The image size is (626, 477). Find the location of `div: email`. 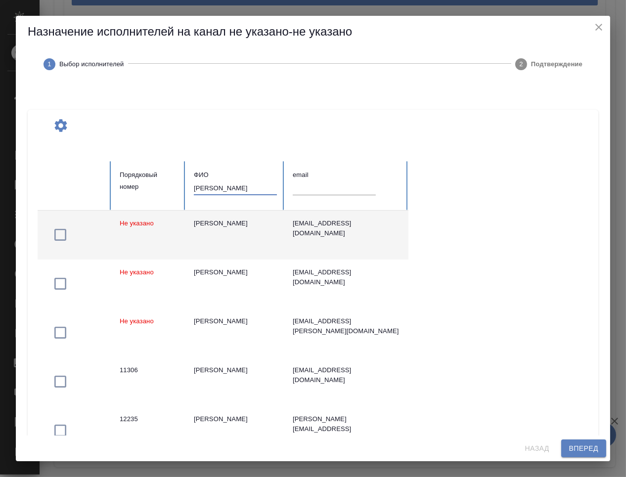

div: email is located at coordinates (347, 175).